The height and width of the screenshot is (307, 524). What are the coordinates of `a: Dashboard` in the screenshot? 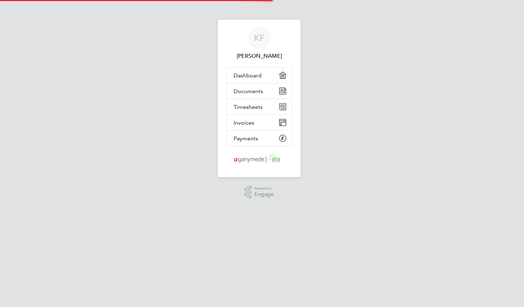 It's located at (259, 75).